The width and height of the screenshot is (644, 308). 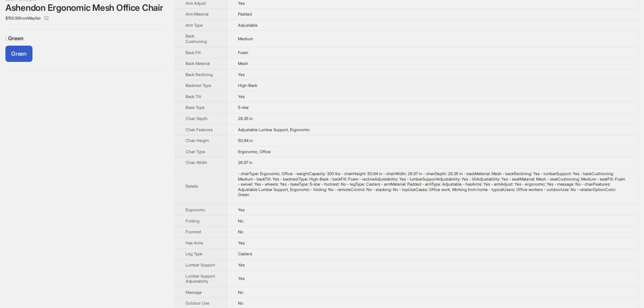 I want to click on span: Back Tilt, so click(x=193, y=96).